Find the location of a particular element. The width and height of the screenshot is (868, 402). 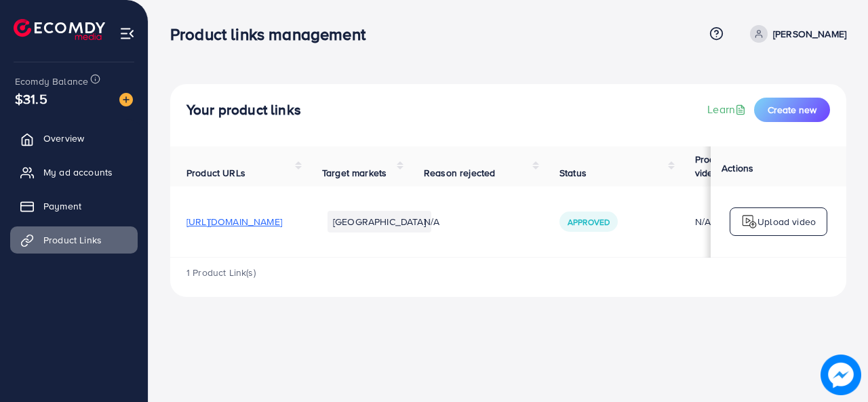

span: Actions is located at coordinates (737, 168).